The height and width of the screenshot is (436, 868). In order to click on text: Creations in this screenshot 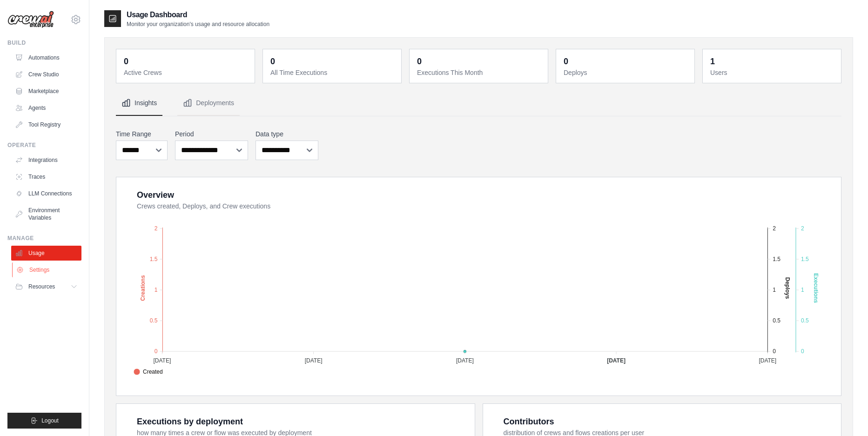, I will do `click(143, 288)`.